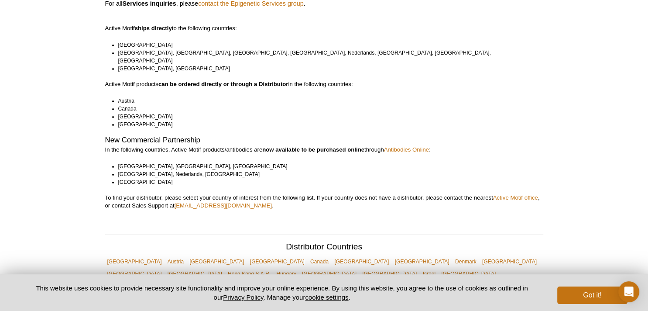 The image size is (648, 311). What do you see at coordinates (243, 297) in the screenshot?
I see `a: Privacy Policy` at bounding box center [243, 297].